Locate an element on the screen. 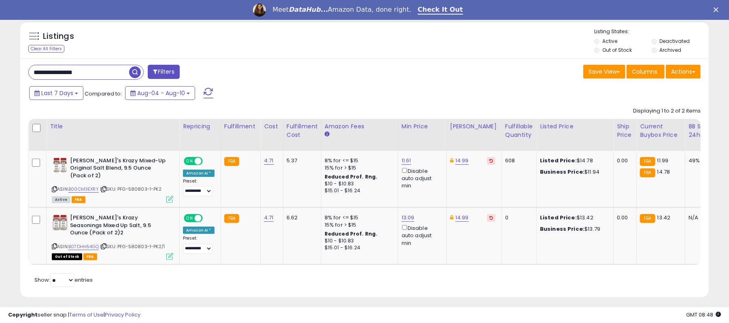  span: Columns is located at coordinates (645, 72).